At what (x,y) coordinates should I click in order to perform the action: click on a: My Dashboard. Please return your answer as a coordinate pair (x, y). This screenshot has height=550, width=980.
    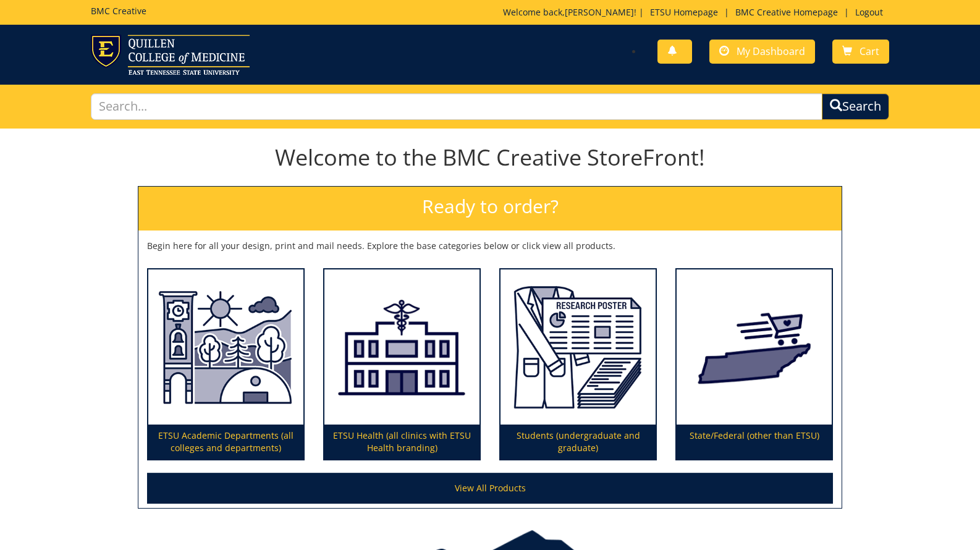
    Looking at the image, I should click on (762, 51).